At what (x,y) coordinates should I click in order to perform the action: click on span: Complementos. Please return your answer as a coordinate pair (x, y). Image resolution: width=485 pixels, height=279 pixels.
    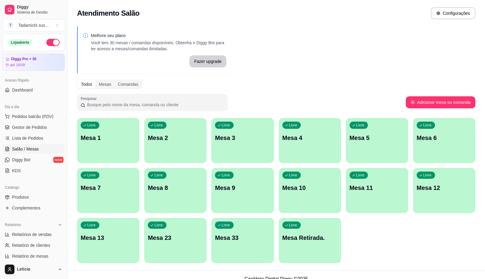
    Looking at the image, I should click on (26, 208).